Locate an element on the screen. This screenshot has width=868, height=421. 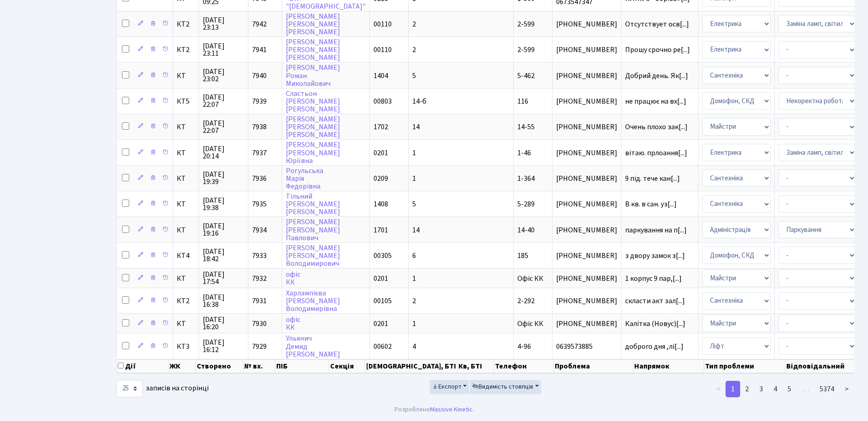
span: 7937 is located at coordinates (259, 153).